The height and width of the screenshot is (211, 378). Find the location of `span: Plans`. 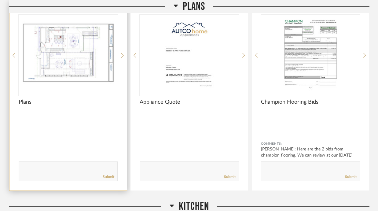

span: Plans is located at coordinates (68, 102).